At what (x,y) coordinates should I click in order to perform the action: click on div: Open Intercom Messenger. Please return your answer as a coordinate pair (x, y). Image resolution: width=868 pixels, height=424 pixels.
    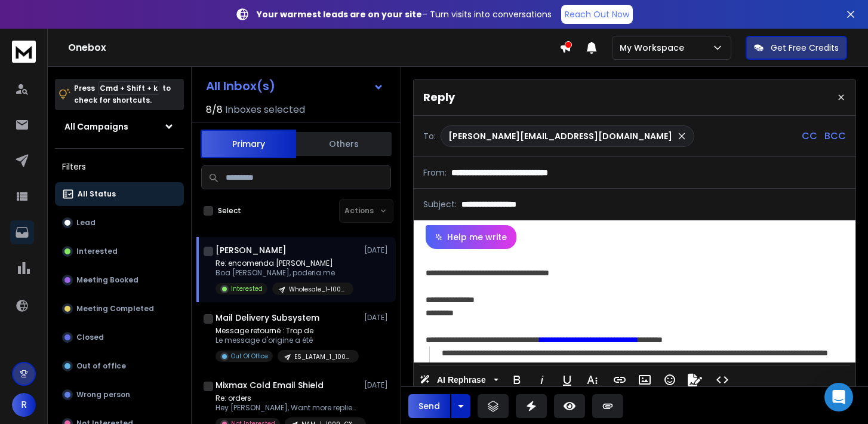
    Looking at the image, I should click on (839, 397).